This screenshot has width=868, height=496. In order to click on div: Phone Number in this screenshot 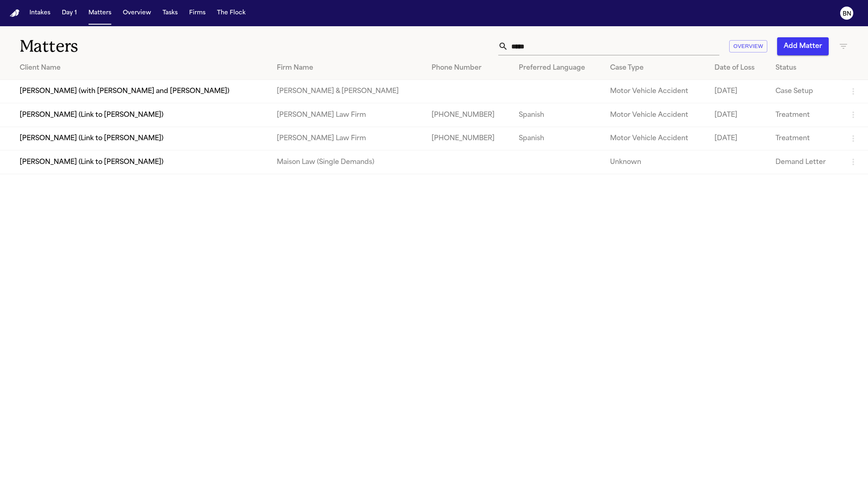, I will do `click(468, 68)`.